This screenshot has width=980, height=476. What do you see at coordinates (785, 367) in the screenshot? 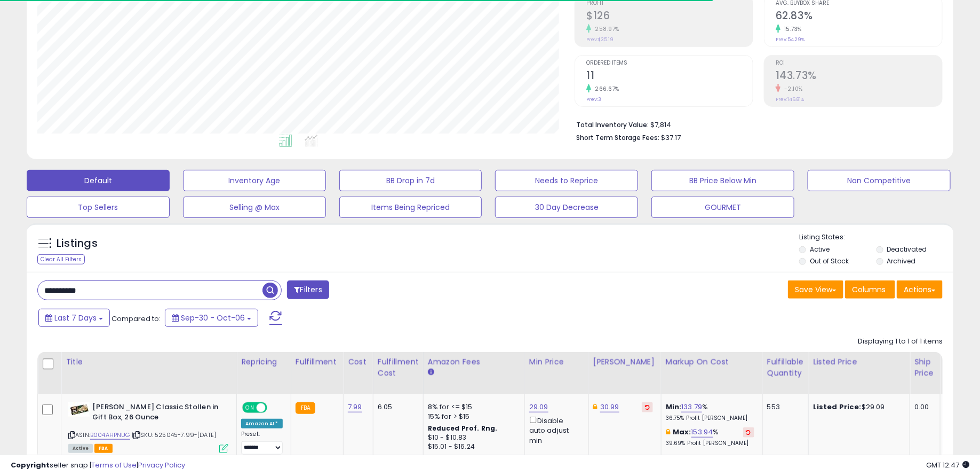
I see `div: Fulfillable Quantity` at bounding box center [785, 367].